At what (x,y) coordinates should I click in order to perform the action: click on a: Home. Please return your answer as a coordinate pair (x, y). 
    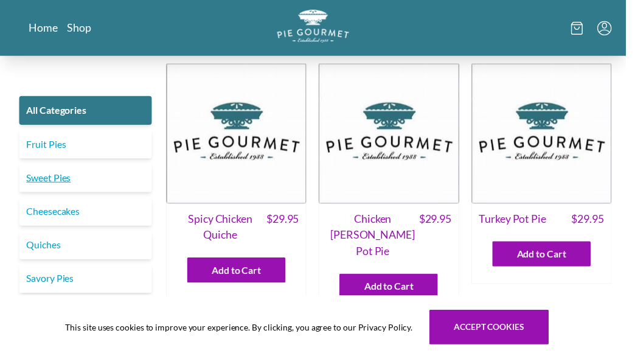
    Looking at the image, I should click on (44, 28).